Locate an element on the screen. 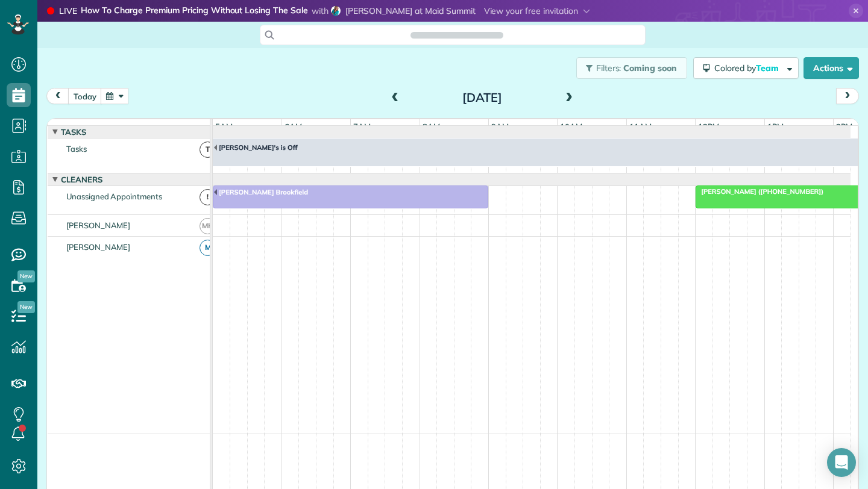 This screenshot has height=489, width=868. button: Colored byTeam is located at coordinates (746, 68).